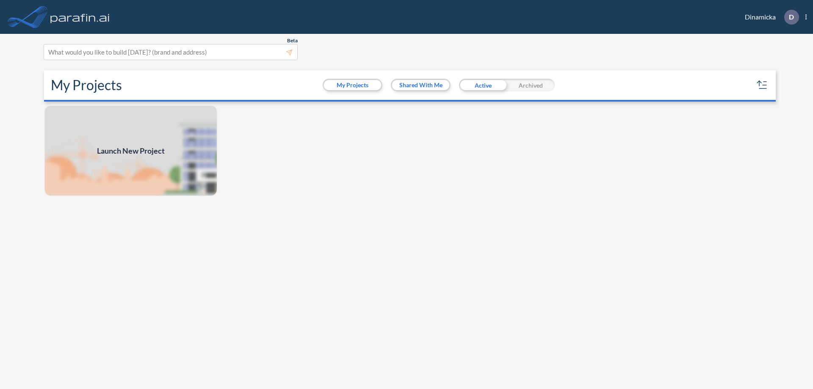 This screenshot has height=389, width=813. Describe the element at coordinates (792, 17) in the screenshot. I see `p: D` at that location.